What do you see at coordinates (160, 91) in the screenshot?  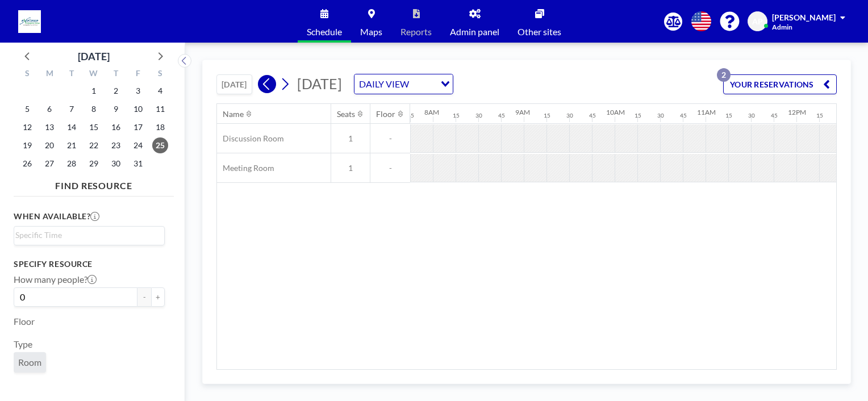 I see `span: Saturday, October 4, 2025` at bounding box center [160, 91].